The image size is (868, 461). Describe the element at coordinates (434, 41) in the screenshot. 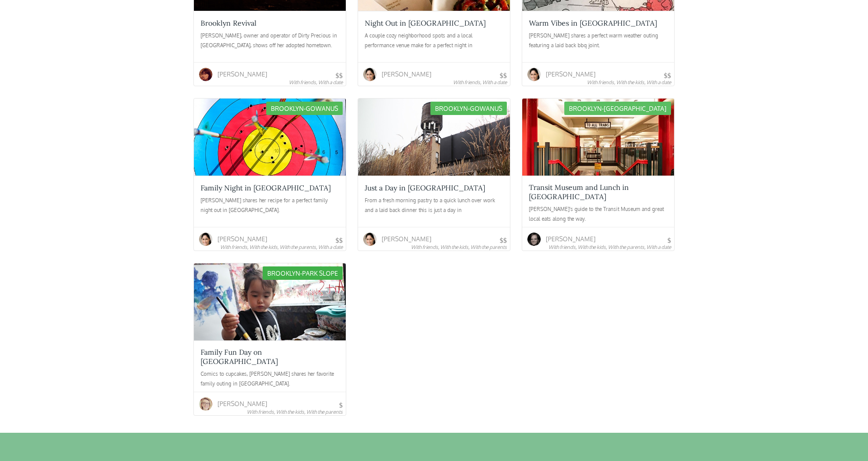

I see `div: A couple cozy neighborhood spots and a local performance venue make for a perfect night in [GEOGR...` at that location.